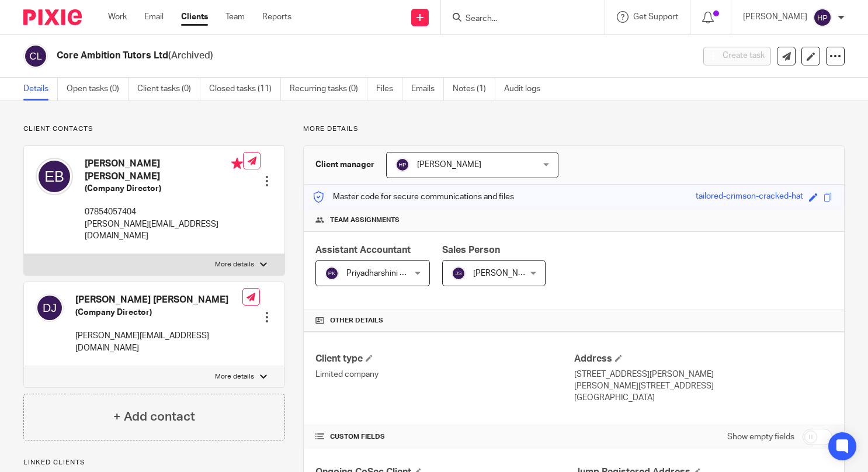 The width and height of the screenshot is (868, 472). Describe the element at coordinates (163, 212) in the screenshot. I see `p: 07854057404` at that location.